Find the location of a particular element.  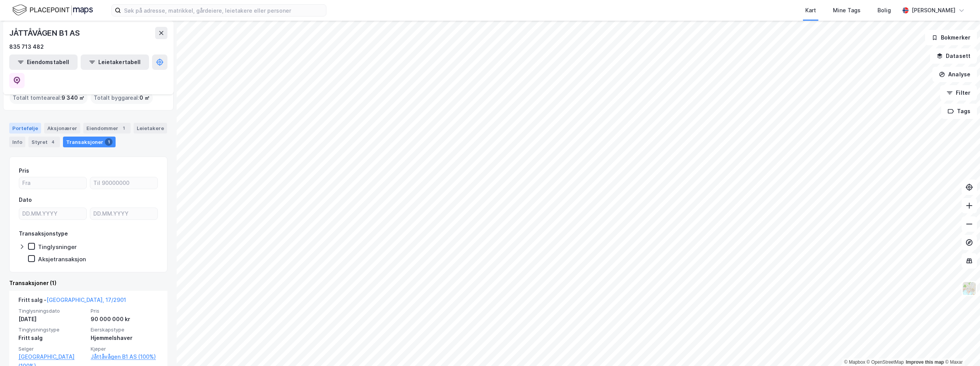

button: Leietakertabell is located at coordinates (115, 62).